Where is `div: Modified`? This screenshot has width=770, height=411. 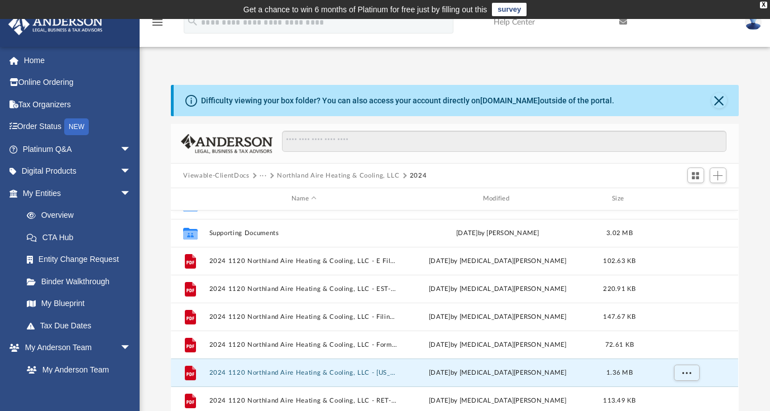 div: Modified is located at coordinates (497, 199).